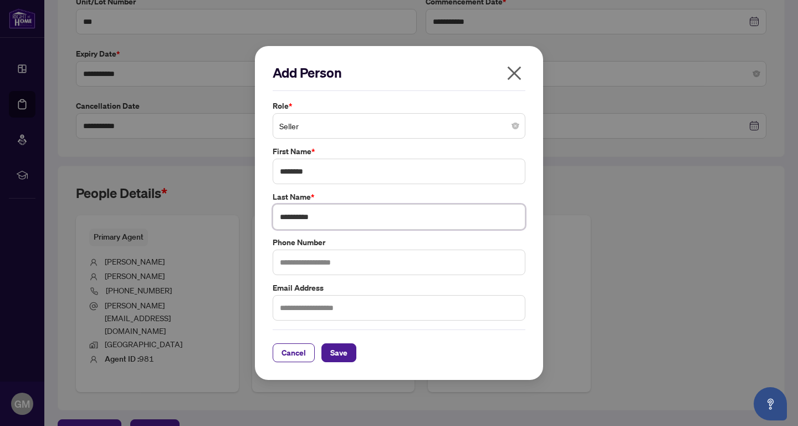 The image size is (798, 426). What do you see at coordinates (399, 197) in the screenshot?
I see `label: Last Name` at bounding box center [399, 197].